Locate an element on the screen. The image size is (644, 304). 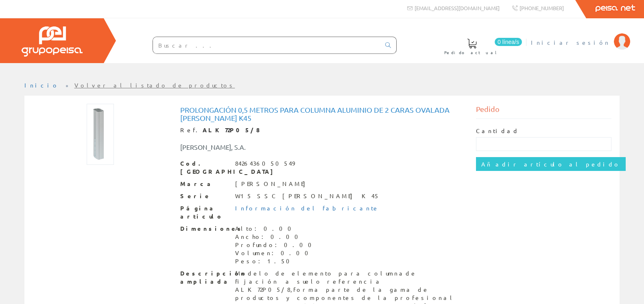
span: Serie is located at coordinates (205, 196).